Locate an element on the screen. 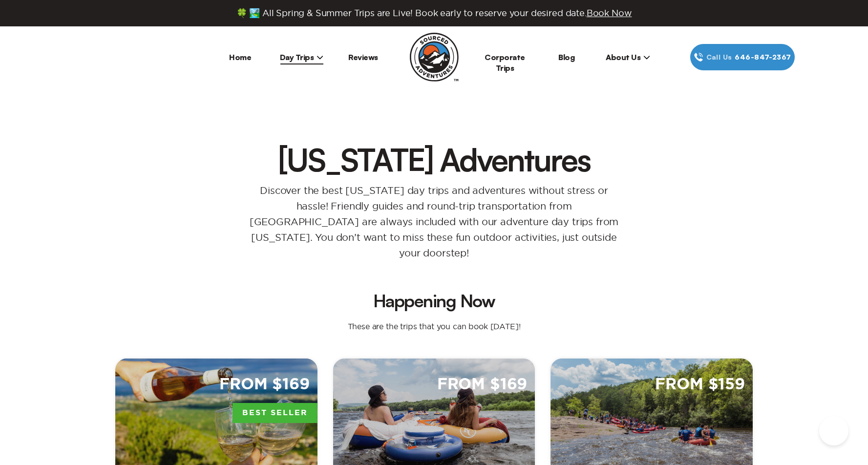 This screenshot has width=868, height=465. span: Best Seller is located at coordinates (275, 413).